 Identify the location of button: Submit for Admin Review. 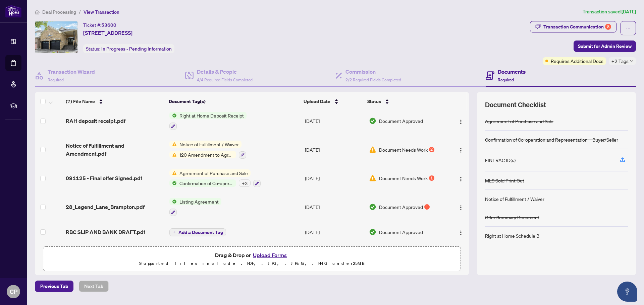
(605, 46).